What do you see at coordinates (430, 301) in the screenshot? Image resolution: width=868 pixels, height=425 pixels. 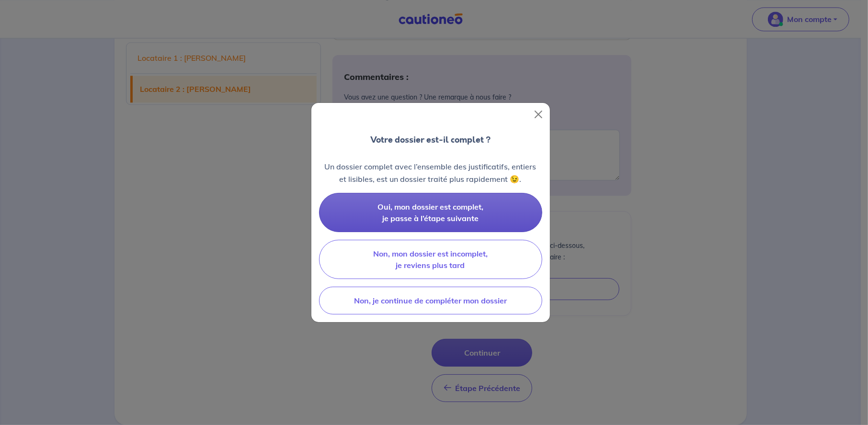 I see `span: Non, je continue de compléter mon dossier` at bounding box center [430, 301].